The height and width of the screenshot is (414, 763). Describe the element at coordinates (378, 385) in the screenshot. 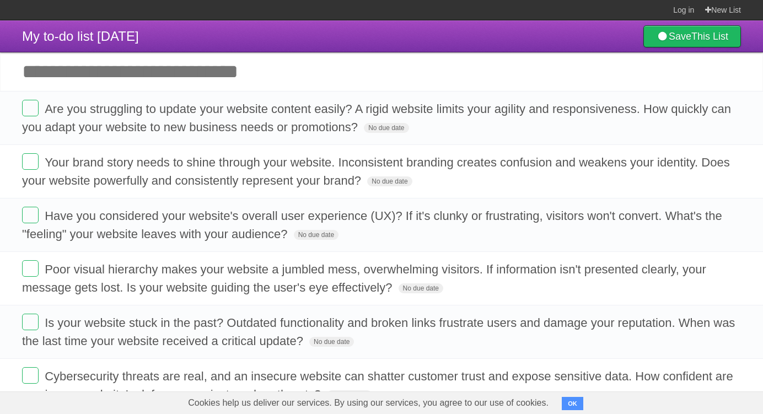

I see `span: Cybersecurity threats are real, and an insecure website can shatter customer trust and expose sen...` at that location.